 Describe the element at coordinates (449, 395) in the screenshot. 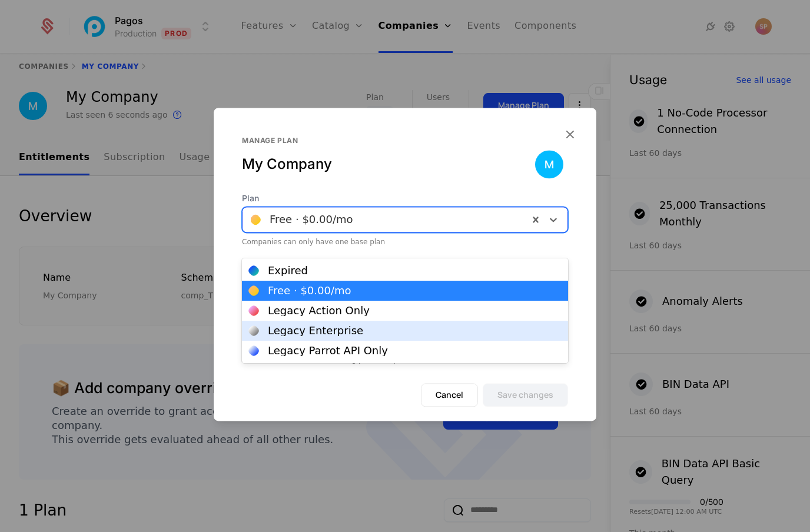

I see `button: Cancel` at that location.